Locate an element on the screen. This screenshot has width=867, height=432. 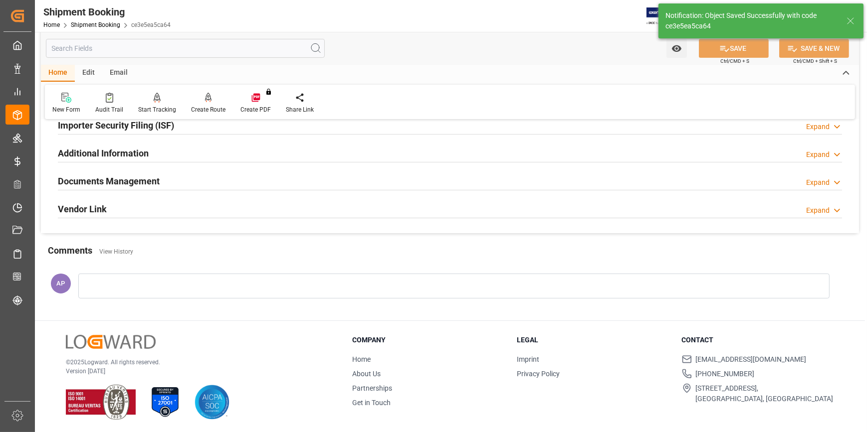
input: Search Fields is located at coordinates (185, 48).